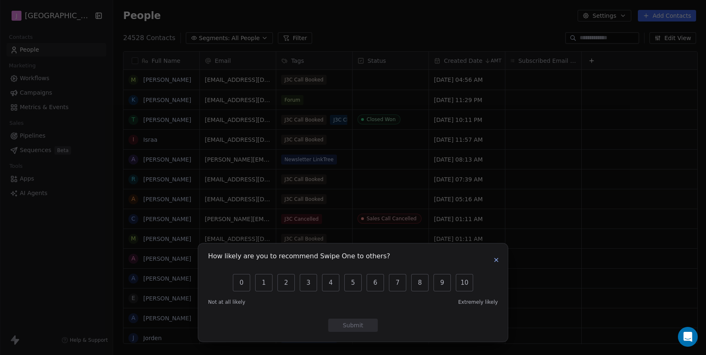 The image size is (706, 355). What do you see at coordinates (420, 283) in the screenshot?
I see `button: 8` at bounding box center [420, 283].